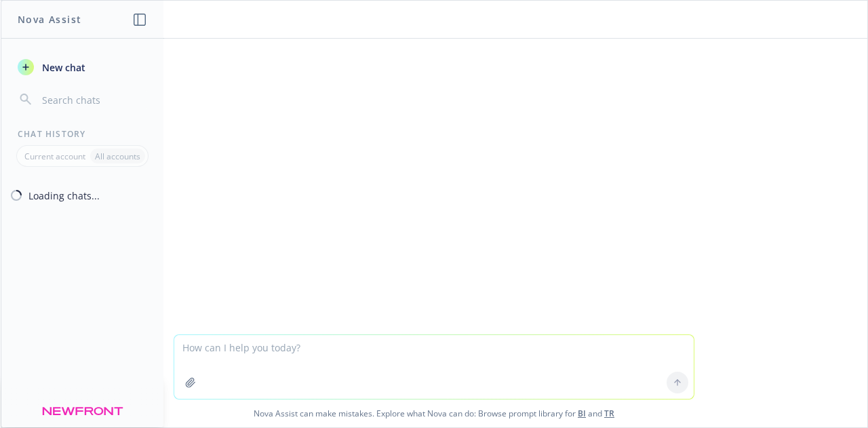  I want to click on button: Loading chats..., so click(82, 195).